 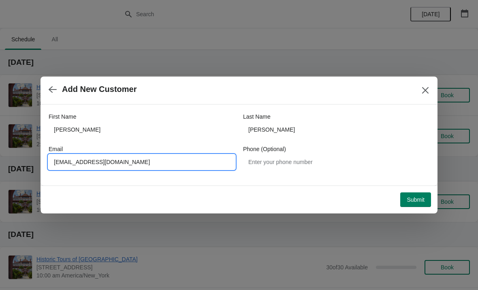 What do you see at coordinates (257, 117) in the screenshot?
I see `label: Last Name` at bounding box center [257, 117].